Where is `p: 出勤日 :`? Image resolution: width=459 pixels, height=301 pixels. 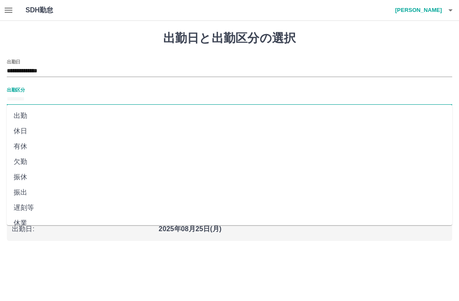
p: 出勤日 : is located at coordinates (82, 229).